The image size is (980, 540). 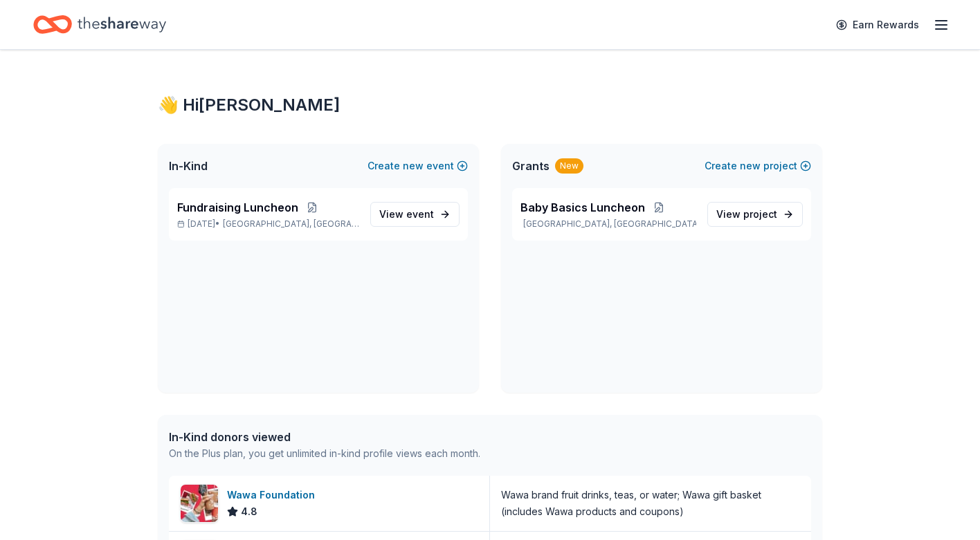 What do you see at coordinates (760, 214) in the screenshot?
I see `span: project` at bounding box center [760, 214].